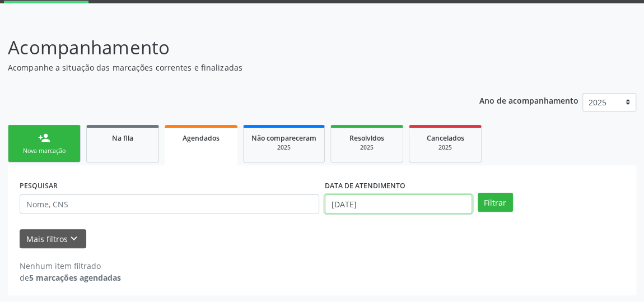 This screenshot has width=644, height=302. Describe the element at coordinates (398, 204) in the screenshot. I see `input: Selecione um intervalo` at that location.